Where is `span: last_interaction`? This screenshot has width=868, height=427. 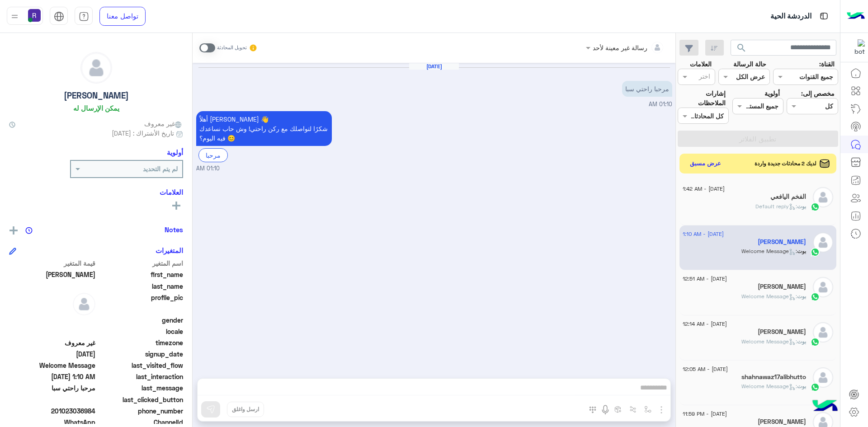 span: last_interaction is located at coordinates (140, 376).